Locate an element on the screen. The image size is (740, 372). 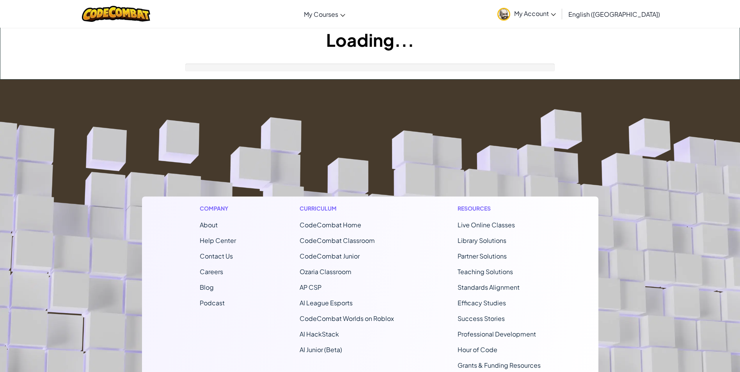
a: Podcast is located at coordinates (212, 303).